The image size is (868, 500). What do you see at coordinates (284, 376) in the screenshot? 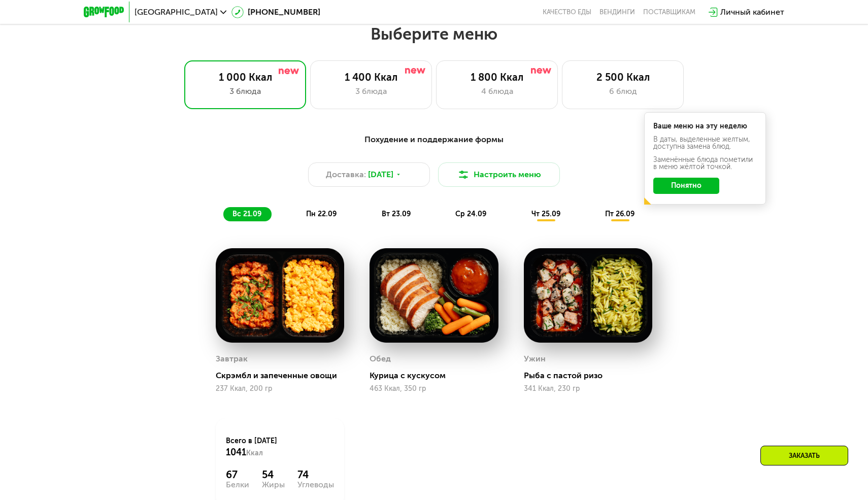
I see `div: Скрэмбл и запеченные овощи` at bounding box center [284, 376].